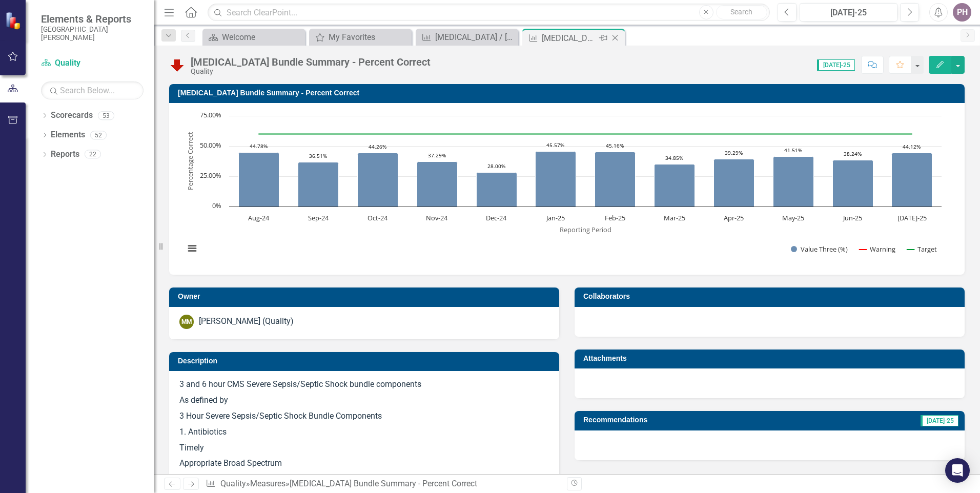  I want to click on div: Chart. Highcharts interactive chart., so click(567, 187).